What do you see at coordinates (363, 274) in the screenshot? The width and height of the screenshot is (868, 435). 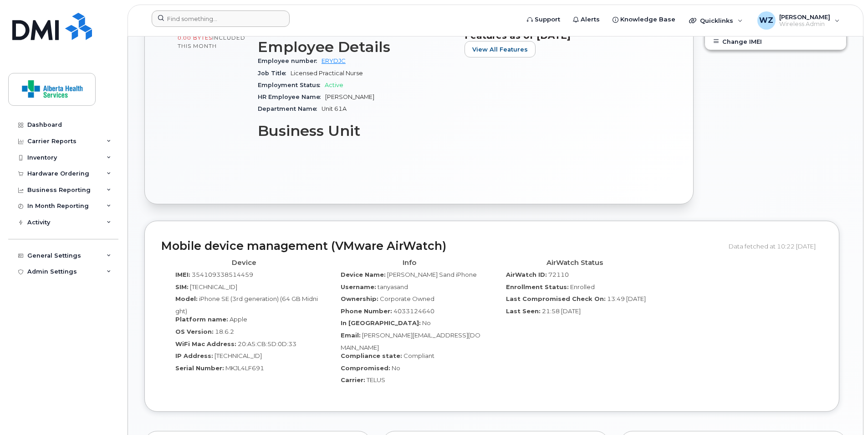 I see `label: Device Name:` at bounding box center [363, 274].